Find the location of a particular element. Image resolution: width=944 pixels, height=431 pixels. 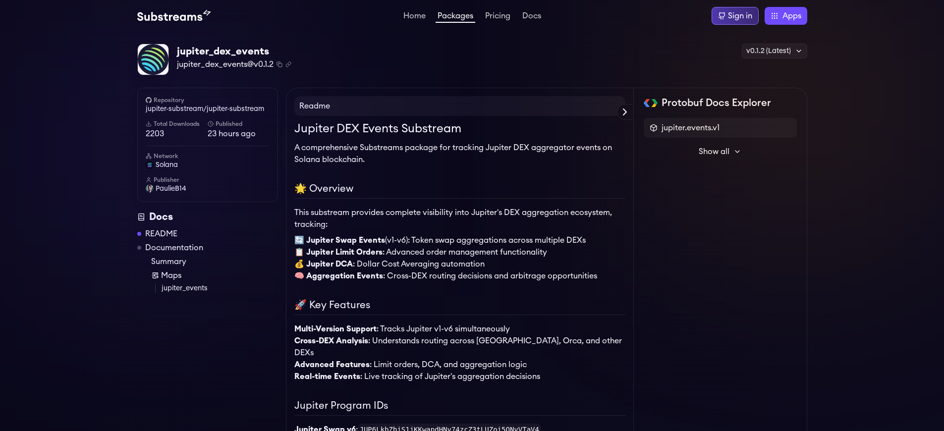

div: jupiter_dex_events is located at coordinates (234, 52).